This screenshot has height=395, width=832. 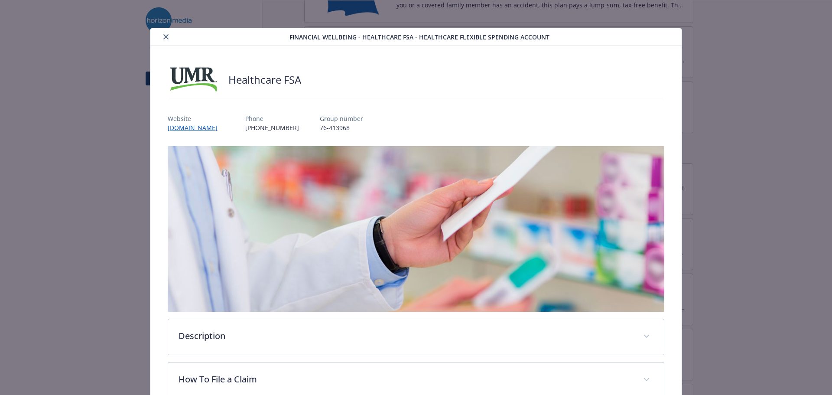 What do you see at coordinates (166, 37) in the screenshot?
I see `button: close` at bounding box center [166, 37].